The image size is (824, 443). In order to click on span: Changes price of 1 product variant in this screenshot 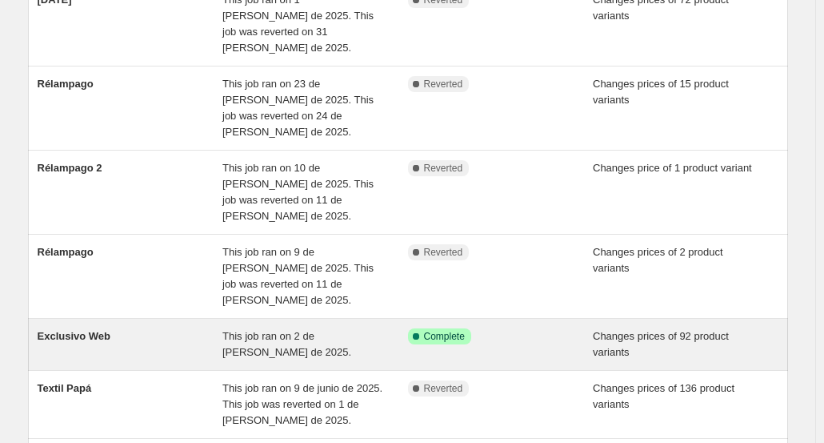, I will do `click(672, 167)`.